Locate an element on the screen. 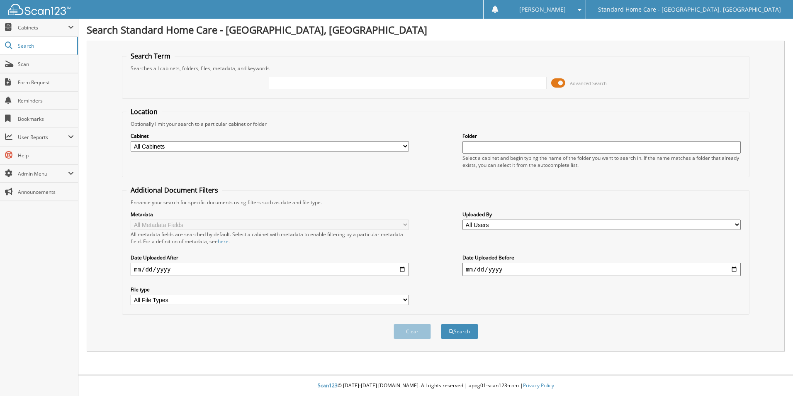 This screenshot has width=793, height=396. a: Privacy Policy is located at coordinates (538, 385).